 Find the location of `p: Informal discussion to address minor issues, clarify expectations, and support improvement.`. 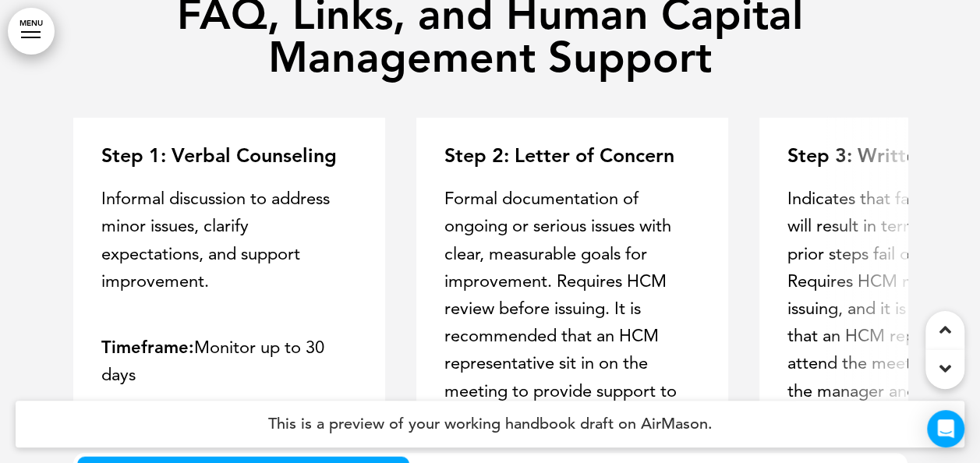

p: Informal discussion to address minor issues, clarify expectations, and support improvement. is located at coordinates (227, 239).